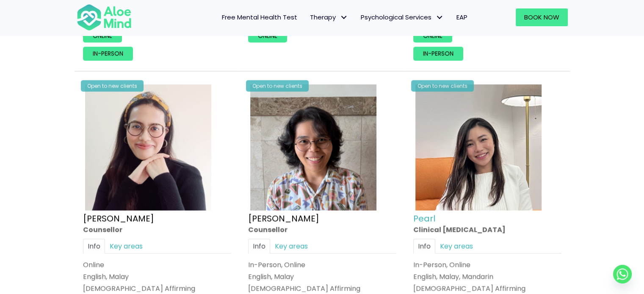 The width and height of the screenshot is (644, 294). I want to click on span: Psychological Services: submenu, so click(439, 17).